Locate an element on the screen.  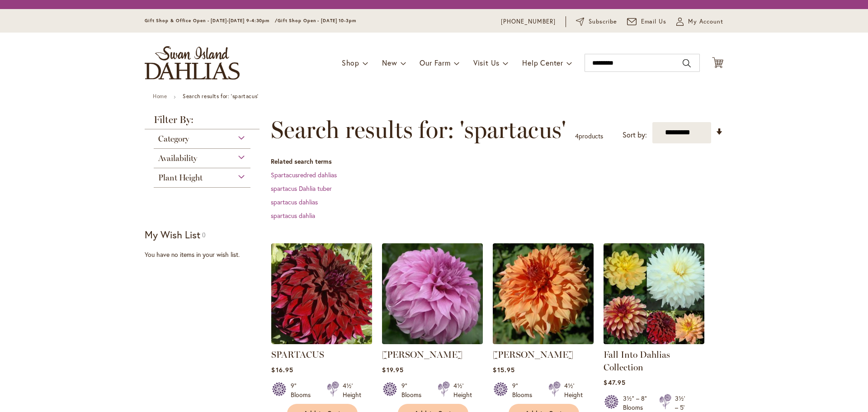
a: Spartacusredred dahlias is located at coordinates (304, 175).